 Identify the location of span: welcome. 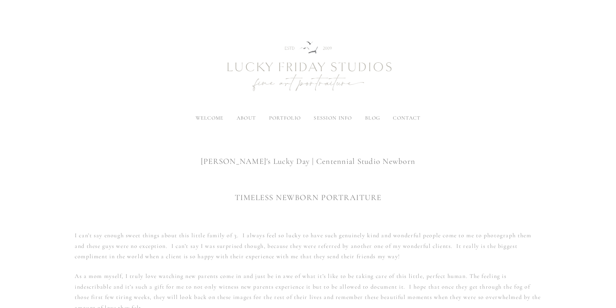
(209, 118).